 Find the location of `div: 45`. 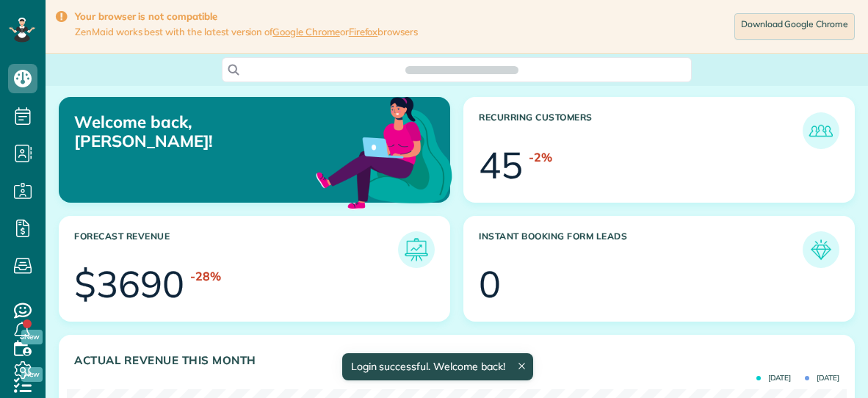

div: 45 is located at coordinates (500, 165).